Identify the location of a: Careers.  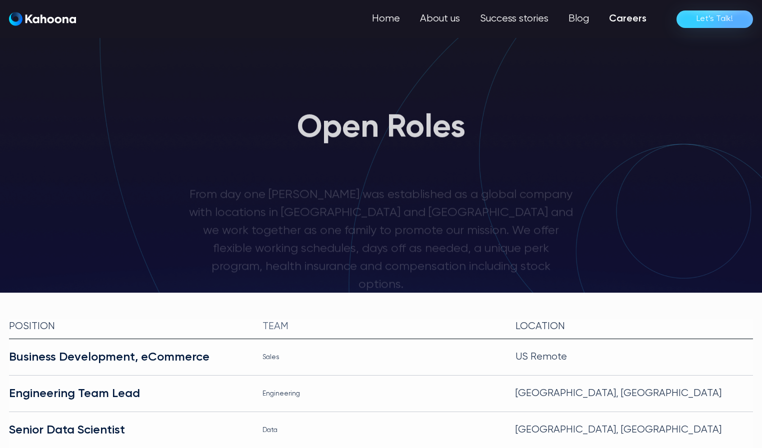
(627, 19).